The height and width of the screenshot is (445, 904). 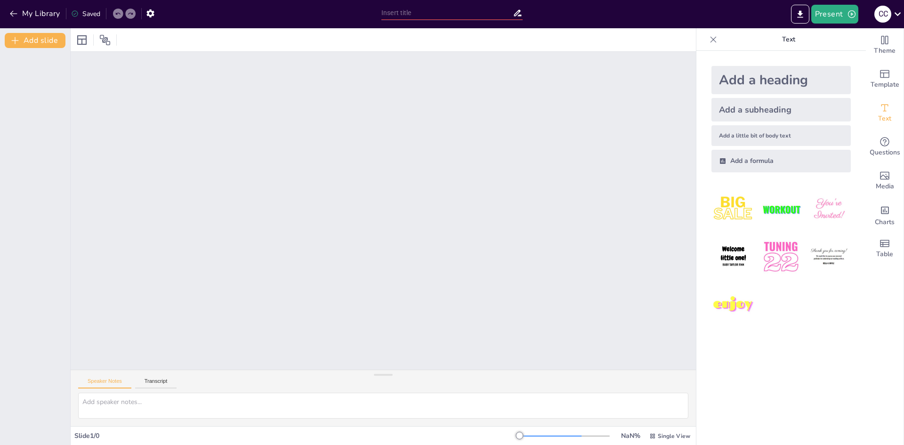 I want to click on button: Export to PowerPoint, so click(x=800, y=14).